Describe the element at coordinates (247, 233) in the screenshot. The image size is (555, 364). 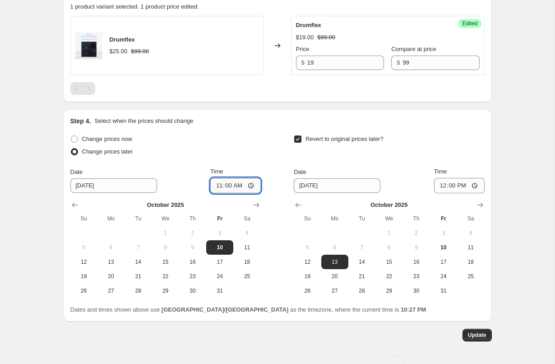
I see `span: 4` at that location.